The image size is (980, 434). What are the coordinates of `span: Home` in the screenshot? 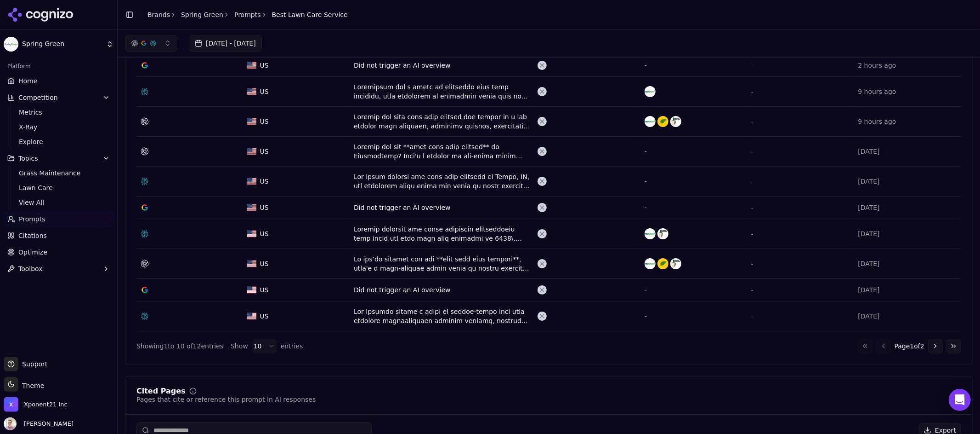 It's located at (28, 81).